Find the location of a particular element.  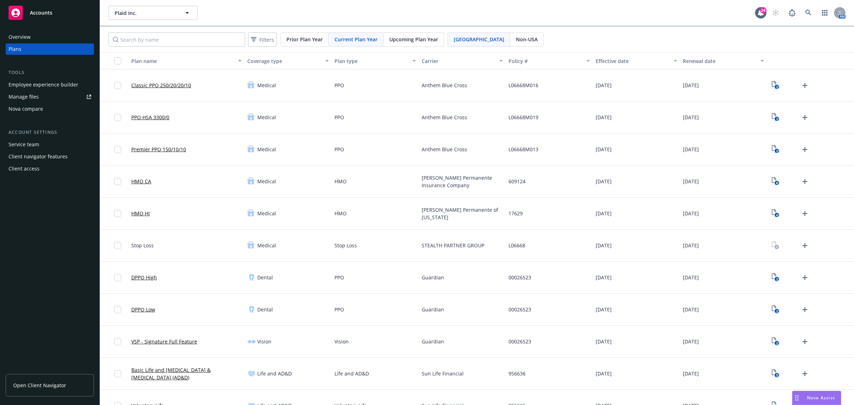

span: L06668M019 is located at coordinates (524, 117).